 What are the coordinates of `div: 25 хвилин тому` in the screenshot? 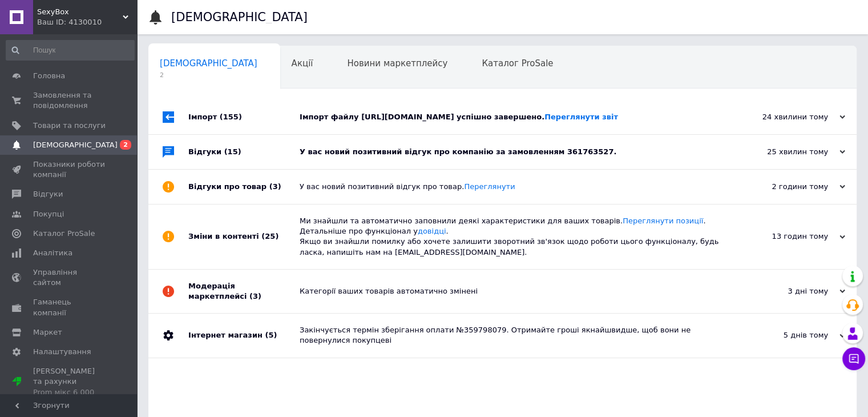 It's located at (788, 152).